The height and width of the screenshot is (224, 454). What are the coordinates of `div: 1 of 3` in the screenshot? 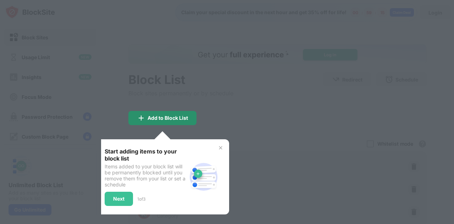 It's located at (141, 199).